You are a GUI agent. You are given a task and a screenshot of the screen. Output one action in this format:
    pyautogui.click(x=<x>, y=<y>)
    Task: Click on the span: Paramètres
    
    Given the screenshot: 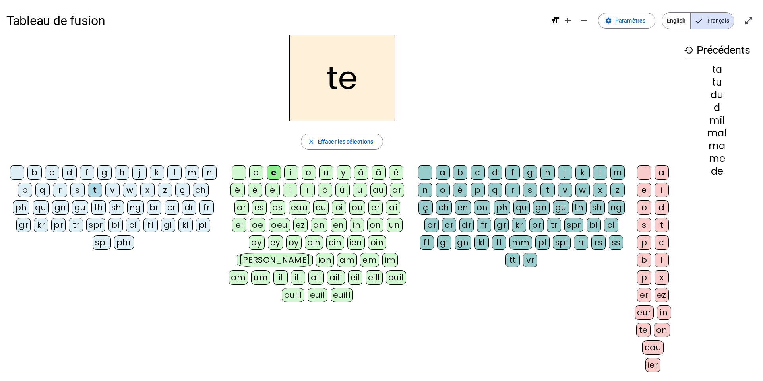 What is the action you would take?
    pyautogui.click(x=631, y=21)
    